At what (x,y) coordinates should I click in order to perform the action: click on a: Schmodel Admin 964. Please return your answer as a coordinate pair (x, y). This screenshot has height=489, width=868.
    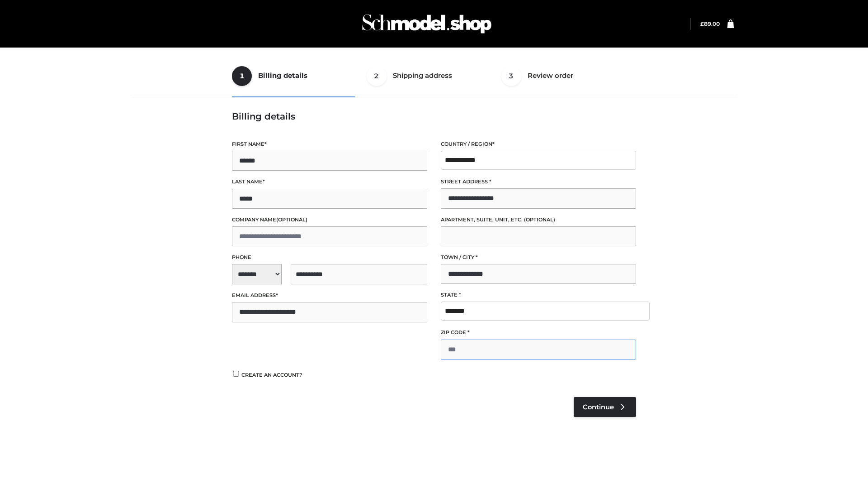
    Looking at the image, I should click on (427, 24).